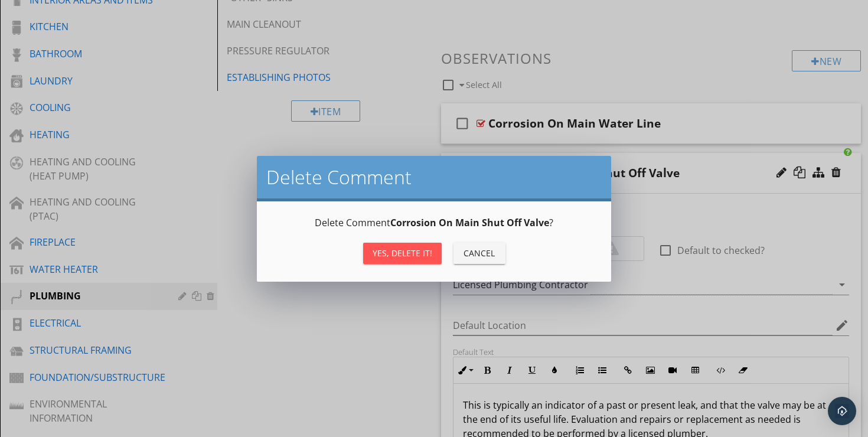 This screenshot has width=868, height=437. Describe the element at coordinates (402, 253) in the screenshot. I see `button: Yes, Delete it!` at that location.